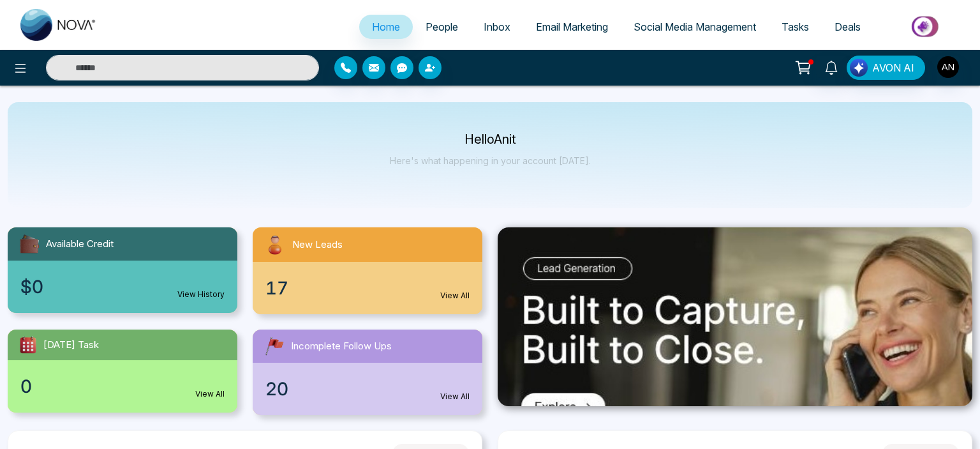 The height and width of the screenshot is (449, 980). I want to click on a: Deals, so click(847, 26).